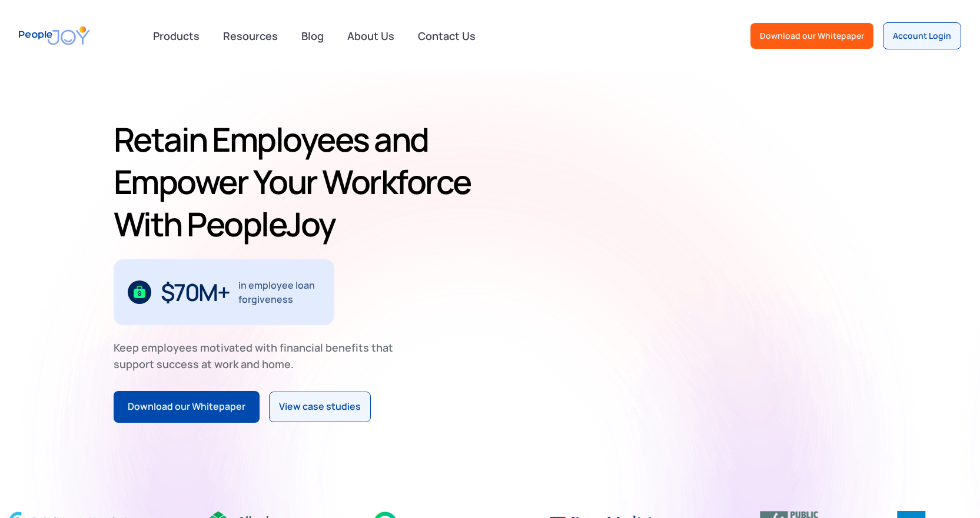 Image resolution: width=980 pixels, height=518 pixels. Describe the element at coordinates (250, 36) in the screenshot. I see `a: Resources` at that location.